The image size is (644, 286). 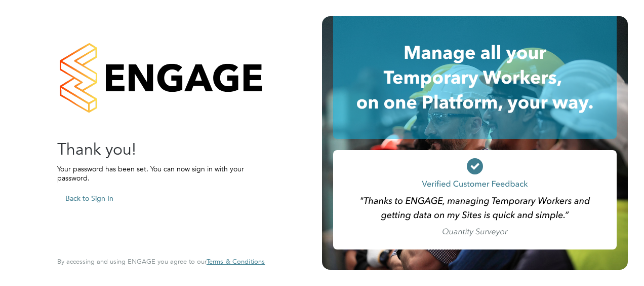 I want to click on span: By accessing and using ENGAGE you agree to our, so click(x=161, y=261).